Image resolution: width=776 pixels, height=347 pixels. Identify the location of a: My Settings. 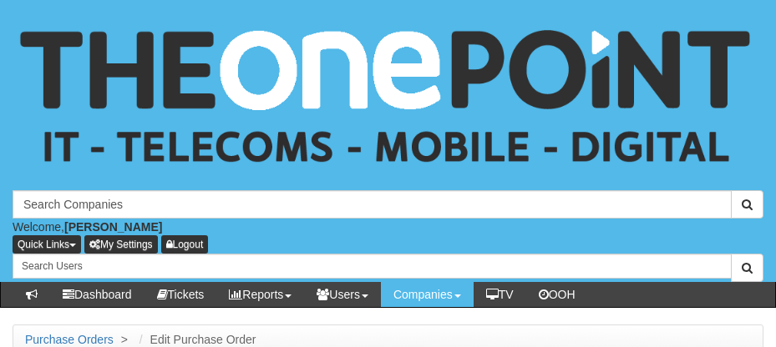
(121, 245).